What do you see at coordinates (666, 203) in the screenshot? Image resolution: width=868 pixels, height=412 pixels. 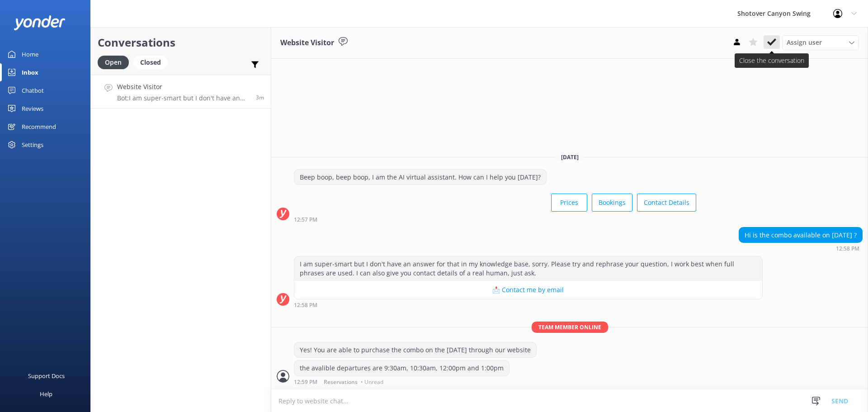 I see `button: Contact Details` at bounding box center [666, 203].